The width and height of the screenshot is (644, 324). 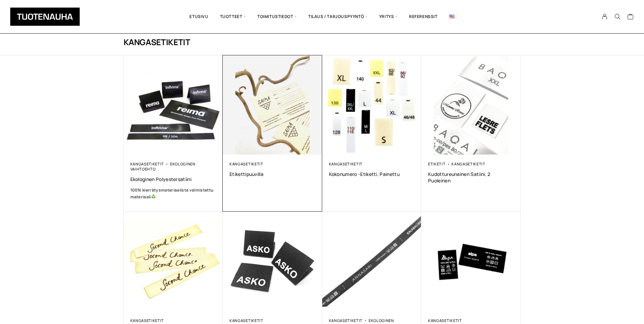 I want to click on a: Cart, so click(x=631, y=17).